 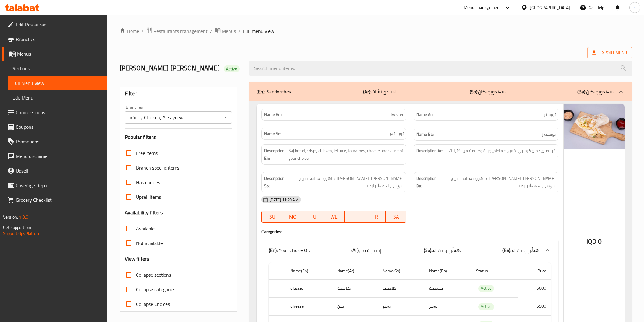 I want to click on nav: breadcrumb, so click(x=376, y=31).